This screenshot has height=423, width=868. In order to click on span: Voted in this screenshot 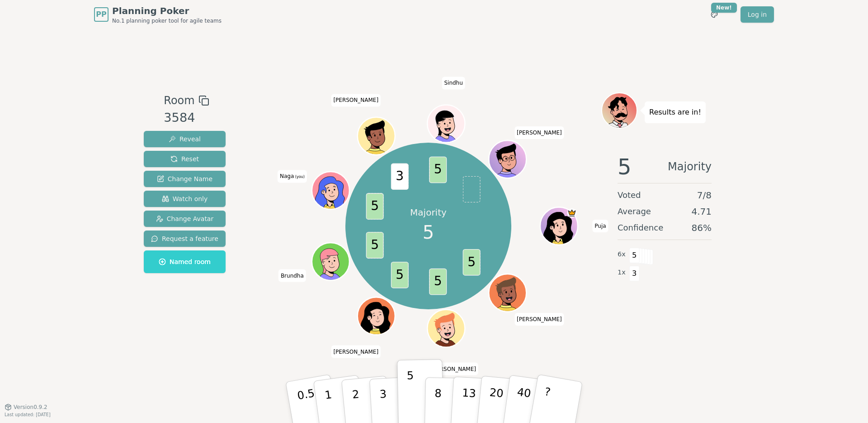, I will do `click(630, 195)`.